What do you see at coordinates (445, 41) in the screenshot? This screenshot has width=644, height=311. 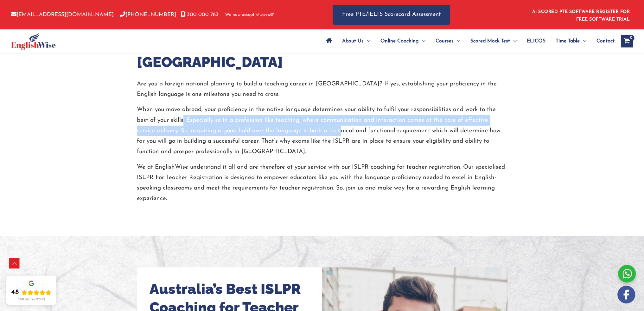 I see `span: Courses` at bounding box center [445, 41].